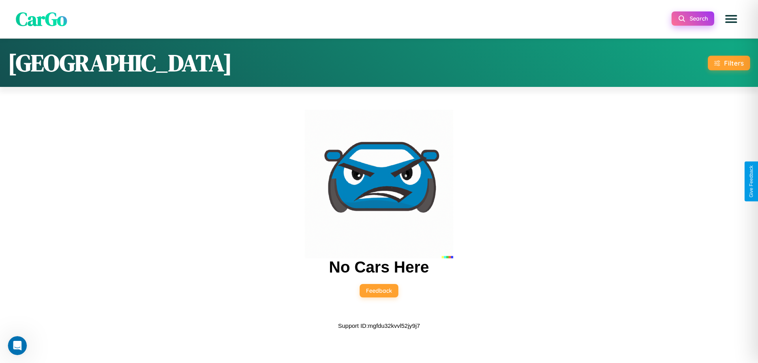 This screenshot has width=758, height=363. I want to click on p: Support ID: mgfdu32kvvl52jy9j7, so click(379, 325).